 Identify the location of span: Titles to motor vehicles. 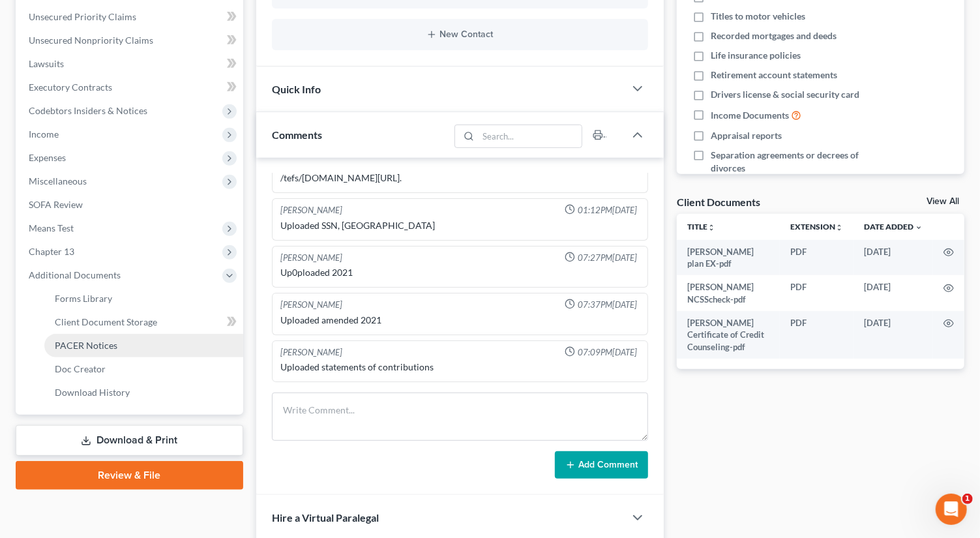
(758, 16).